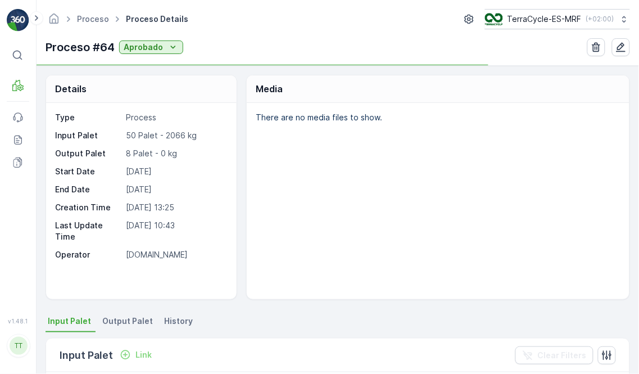 This screenshot has height=374, width=639. What do you see at coordinates (178, 321) in the screenshot?
I see `span: History` at bounding box center [178, 321].